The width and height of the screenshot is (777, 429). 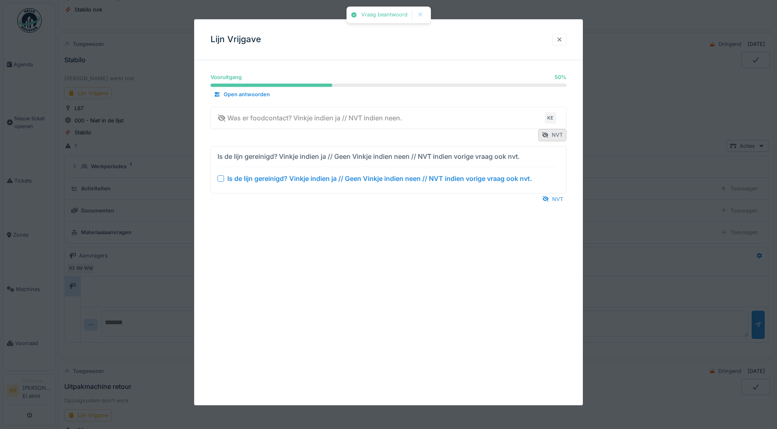 What do you see at coordinates (388, 85) in the screenshot?
I see `progress: 50 %` at bounding box center [388, 85].